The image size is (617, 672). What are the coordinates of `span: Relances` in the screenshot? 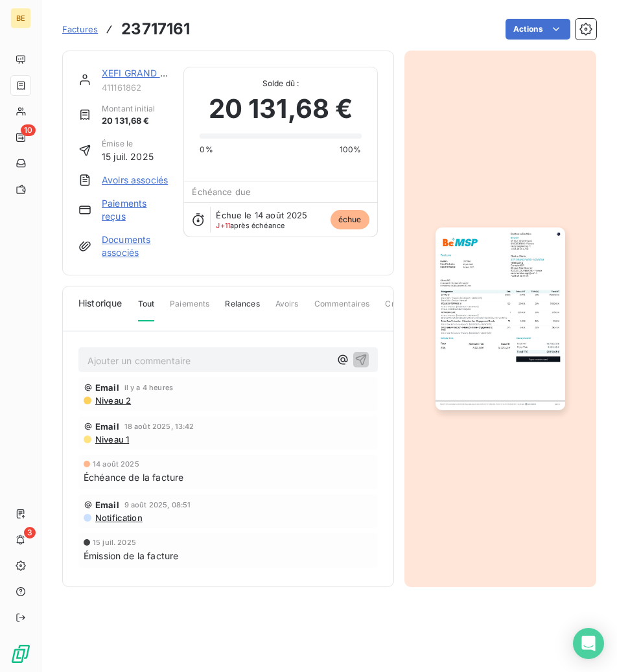 It's located at (242, 309).